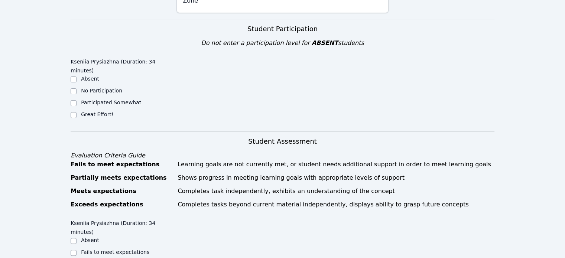 The width and height of the screenshot is (565, 258). I want to click on label: No Participation, so click(101, 91).